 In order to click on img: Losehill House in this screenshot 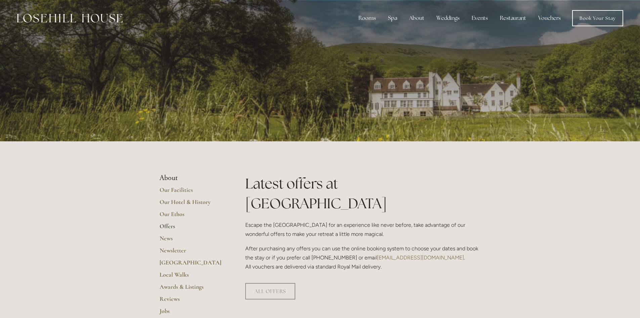, I will do `click(70, 18)`.